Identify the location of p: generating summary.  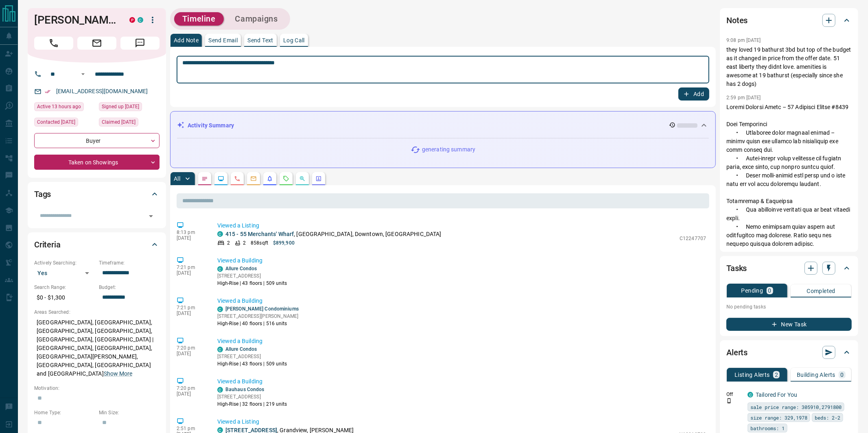
(449, 149).